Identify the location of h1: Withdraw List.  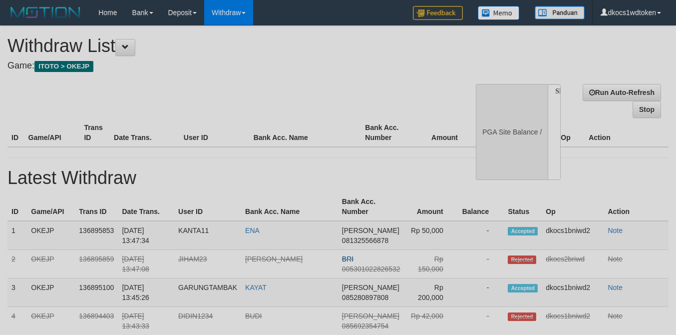
(224, 46).